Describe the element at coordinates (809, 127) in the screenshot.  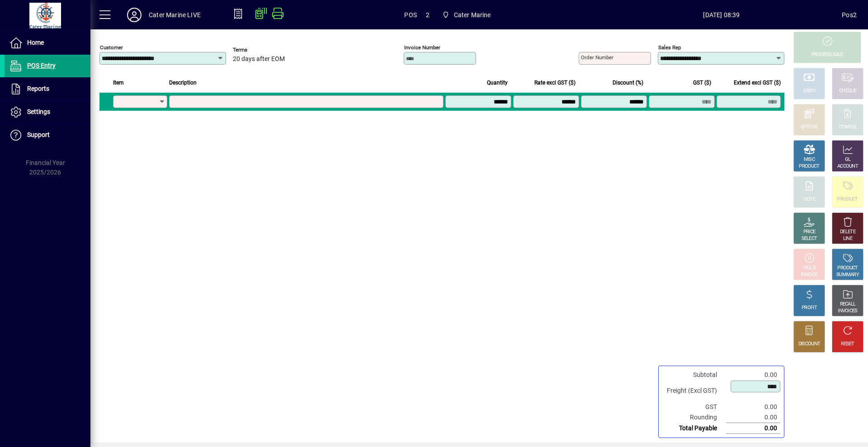
I see `div: EFTPOS` at that location.